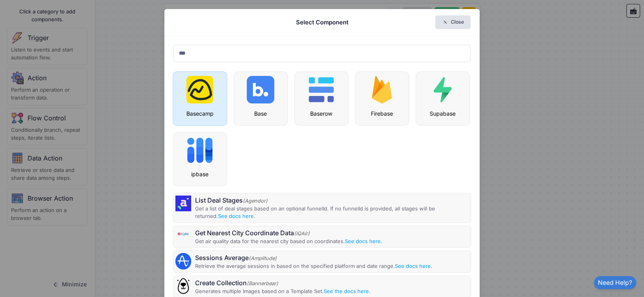  I want to click on a: Need Help?, so click(615, 283).